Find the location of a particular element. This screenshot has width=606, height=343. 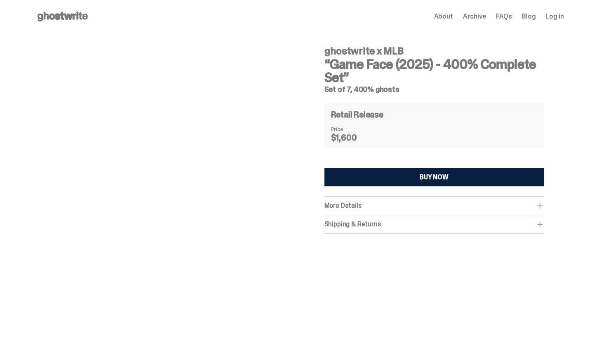

h3: “Game Face (2025) - 400% Complete Set” is located at coordinates (434, 71).